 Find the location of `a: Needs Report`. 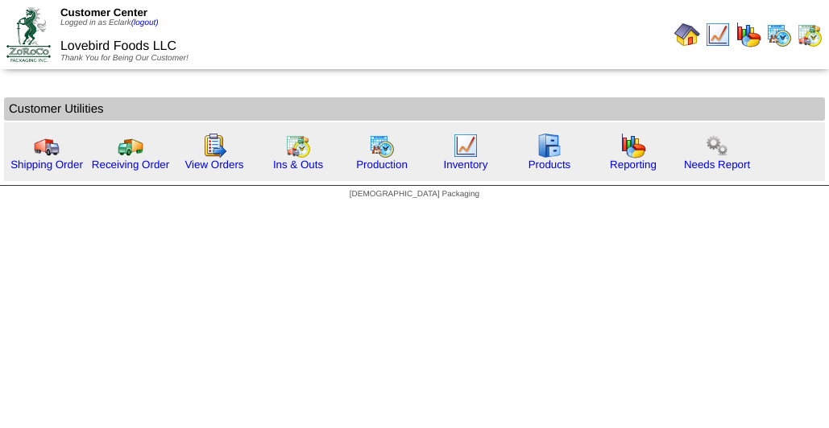

a: Needs Report is located at coordinates (717, 164).